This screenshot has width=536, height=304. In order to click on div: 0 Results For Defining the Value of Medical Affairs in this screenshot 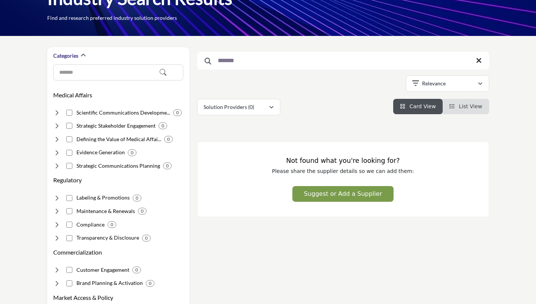, I will do `click(168, 139)`.